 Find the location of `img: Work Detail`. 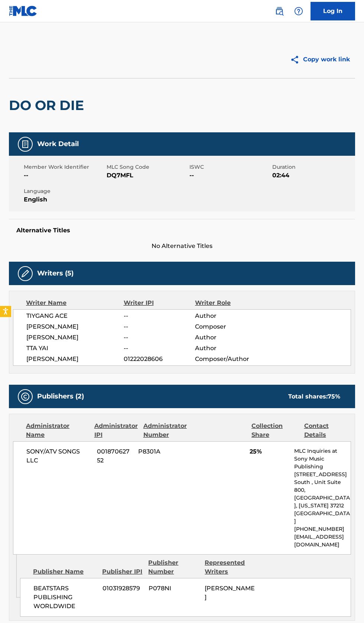

img: Work Detail is located at coordinates (25, 145).